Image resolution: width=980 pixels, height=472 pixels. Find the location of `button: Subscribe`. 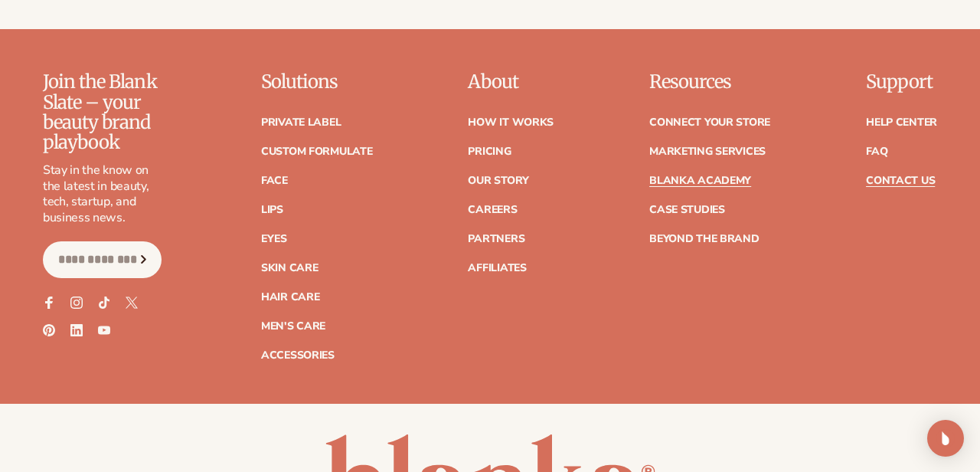

button: Subscribe is located at coordinates (144, 260).